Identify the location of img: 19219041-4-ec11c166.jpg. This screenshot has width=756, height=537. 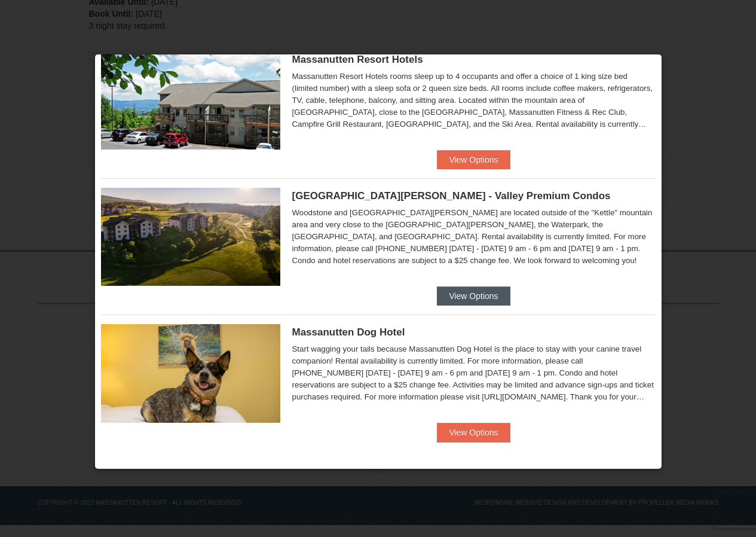
(190, 236).